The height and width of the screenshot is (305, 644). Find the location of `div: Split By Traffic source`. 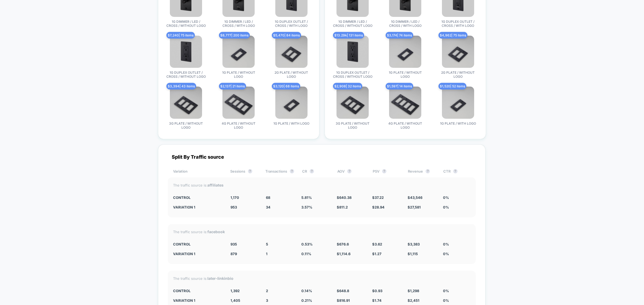

div: Split By Traffic source is located at coordinates (322, 157).